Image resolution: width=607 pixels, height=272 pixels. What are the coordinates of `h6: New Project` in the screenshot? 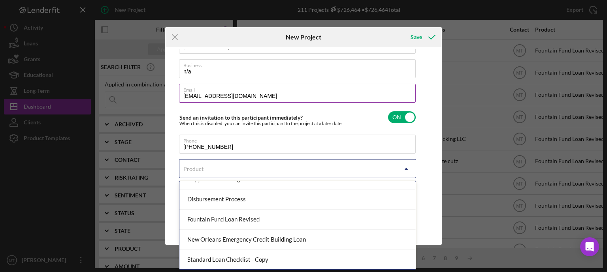 It's located at (303, 37).